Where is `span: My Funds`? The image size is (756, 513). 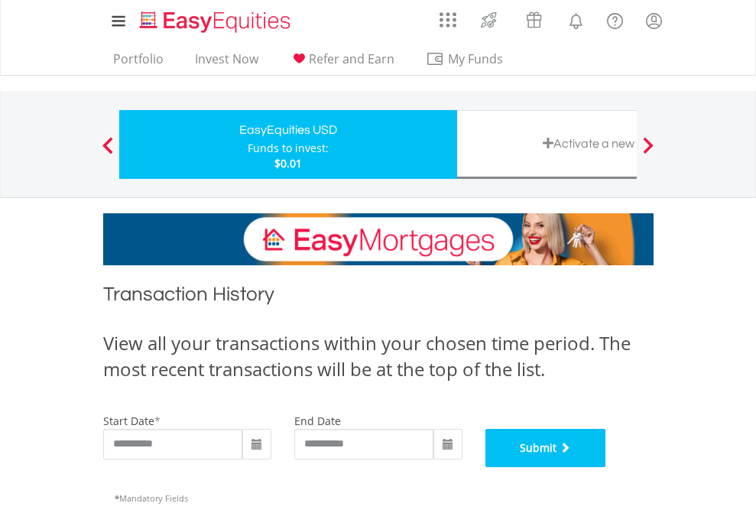 span: My Funds is located at coordinates (476, 59).